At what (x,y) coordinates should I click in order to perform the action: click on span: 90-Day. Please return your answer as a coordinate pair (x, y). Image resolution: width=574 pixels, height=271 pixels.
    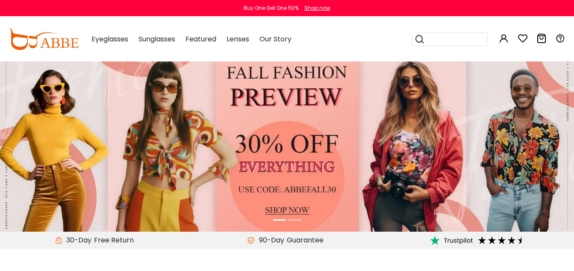
    Looking at the image, I should click on (269, 241).